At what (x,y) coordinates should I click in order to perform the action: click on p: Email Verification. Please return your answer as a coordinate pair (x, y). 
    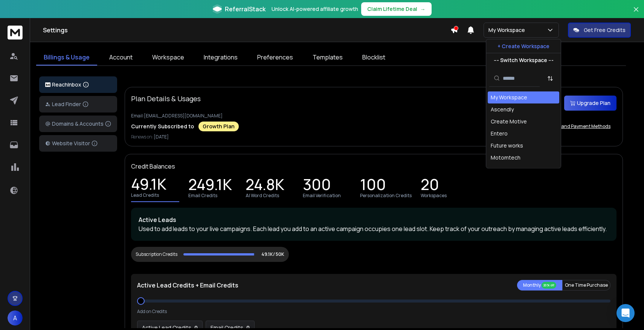
    Looking at the image, I should click on (321, 195).